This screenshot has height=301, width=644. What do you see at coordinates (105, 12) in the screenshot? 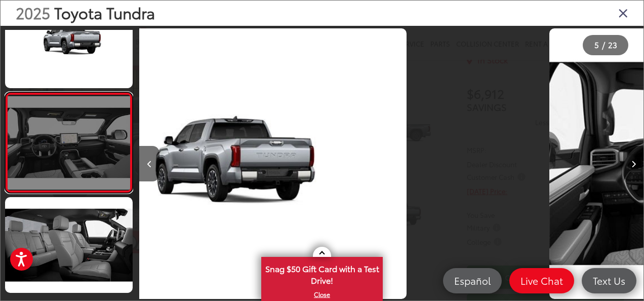
I see `span: Toyota Tundra` at bounding box center [105, 12].